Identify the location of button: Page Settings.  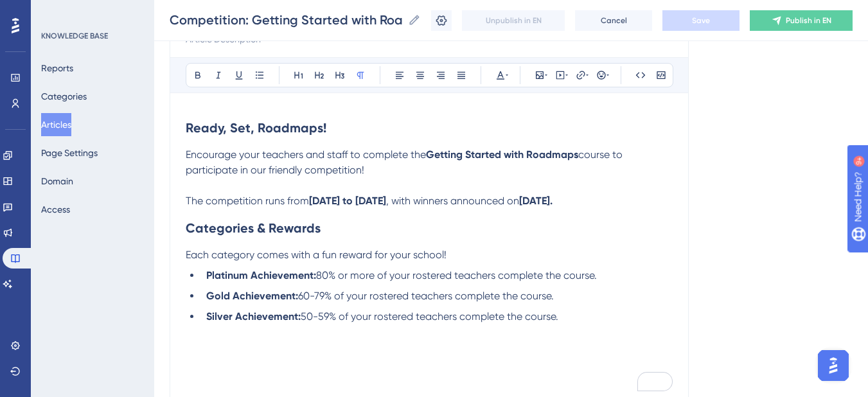
(69, 153).